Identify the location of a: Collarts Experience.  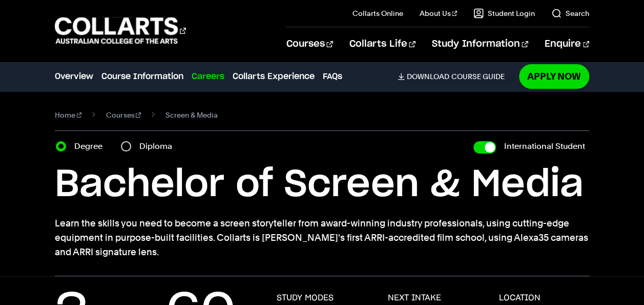
(274, 77).